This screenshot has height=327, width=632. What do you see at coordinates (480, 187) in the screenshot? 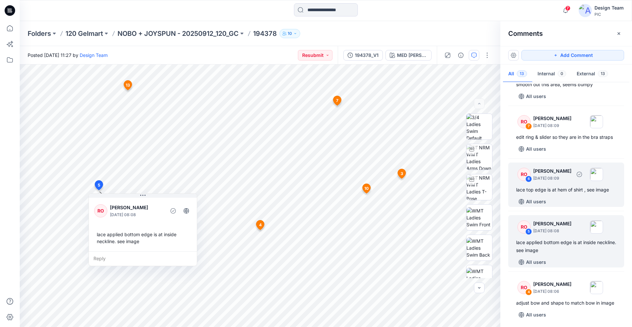
I see `img: TT NRM WMT Ladies T-Pose` at bounding box center [480, 187].